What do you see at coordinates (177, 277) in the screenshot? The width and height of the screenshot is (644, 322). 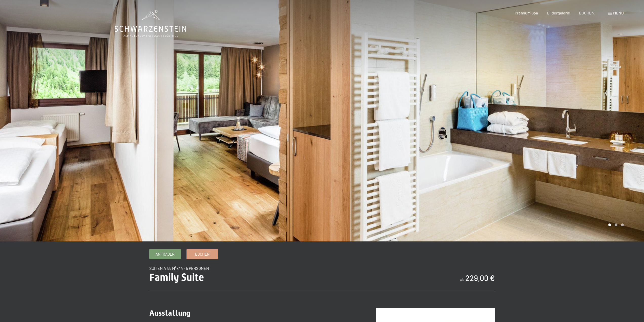 I see `span: Family Suite` at bounding box center [177, 277].